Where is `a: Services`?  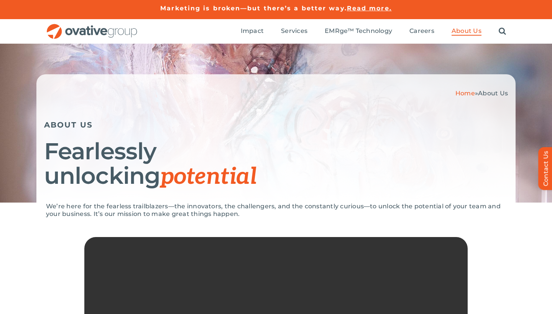 a: Services is located at coordinates (294, 31).